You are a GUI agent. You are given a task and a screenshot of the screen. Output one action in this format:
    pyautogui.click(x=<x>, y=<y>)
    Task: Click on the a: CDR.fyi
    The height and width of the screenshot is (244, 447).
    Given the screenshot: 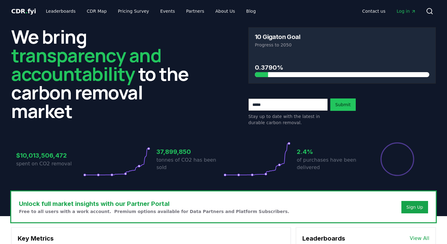 What is the action you would take?
    pyautogui.click(x=24, y=11)
    